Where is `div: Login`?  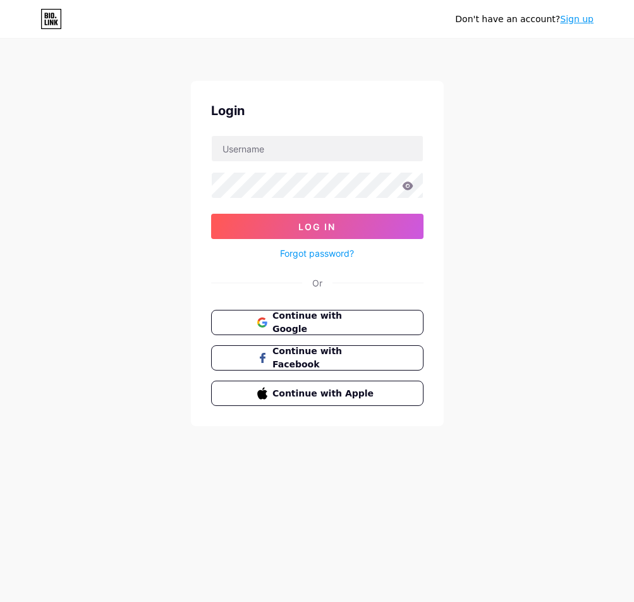
div: Login is located at coordinates (317, 111).